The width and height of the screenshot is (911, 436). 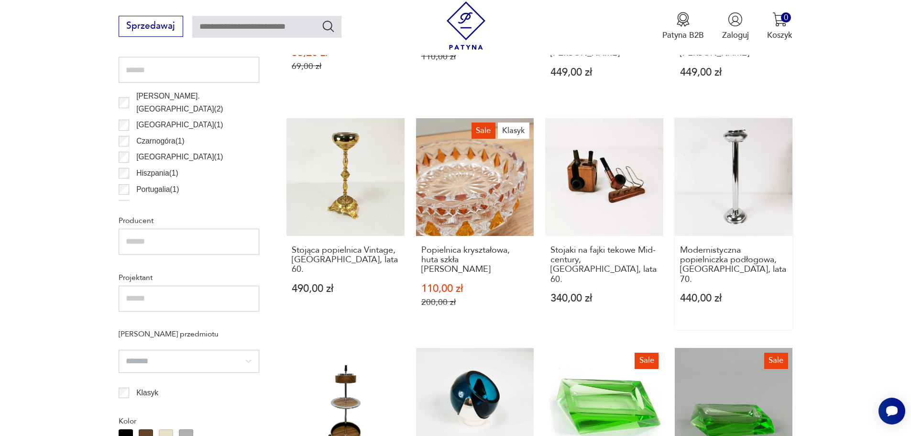 What do you see at coordinates (147, 393) in the screenshot?
I see `p: Klasyk` at bounding box center [147, 393].